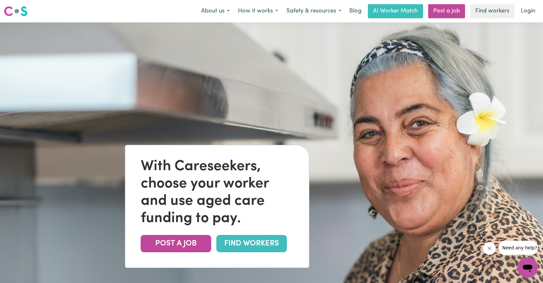 This screenshot has width=543, height=283. What do you see at coordinates (217, 193) in the screenshot?
I see `div: With Careseekers, choose your worker and use aged care funding to pay.` at bounding box center [217, 193].